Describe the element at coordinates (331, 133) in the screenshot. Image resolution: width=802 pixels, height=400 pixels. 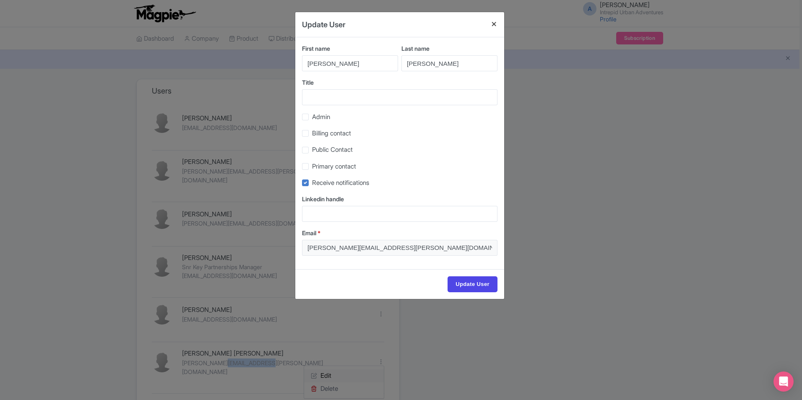
I see `span: Billing contact` at that location.